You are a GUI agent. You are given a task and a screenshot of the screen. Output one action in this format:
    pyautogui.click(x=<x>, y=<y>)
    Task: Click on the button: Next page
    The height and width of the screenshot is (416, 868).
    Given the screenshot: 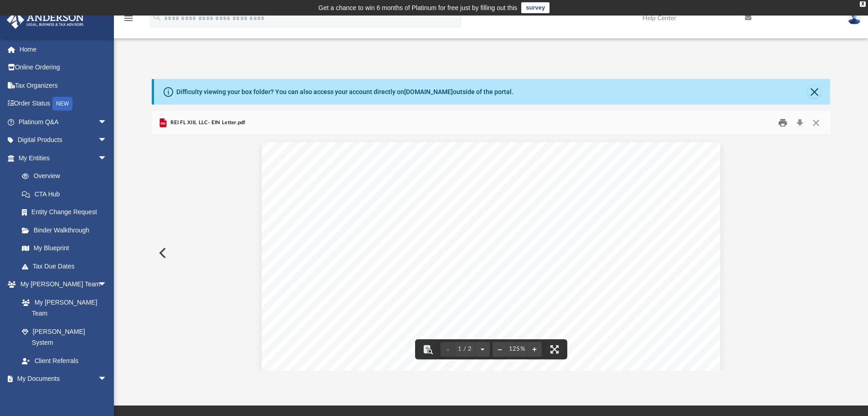 What is the action you would take?
    pyautogui.click(x=482, y=349)
    